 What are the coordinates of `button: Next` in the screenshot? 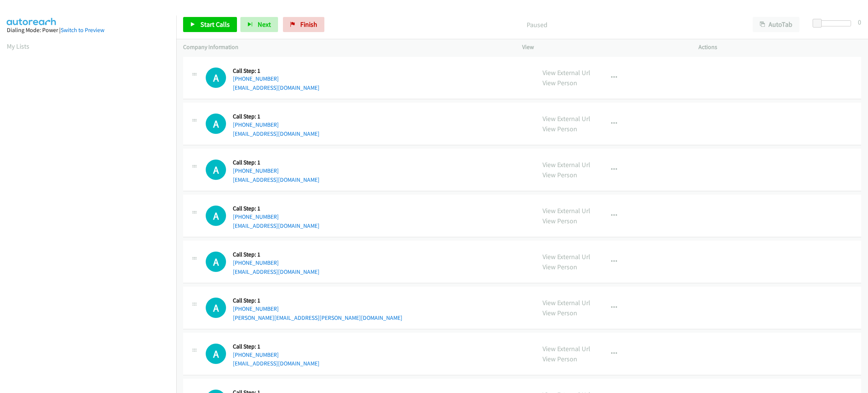 It's located at (260, 24).